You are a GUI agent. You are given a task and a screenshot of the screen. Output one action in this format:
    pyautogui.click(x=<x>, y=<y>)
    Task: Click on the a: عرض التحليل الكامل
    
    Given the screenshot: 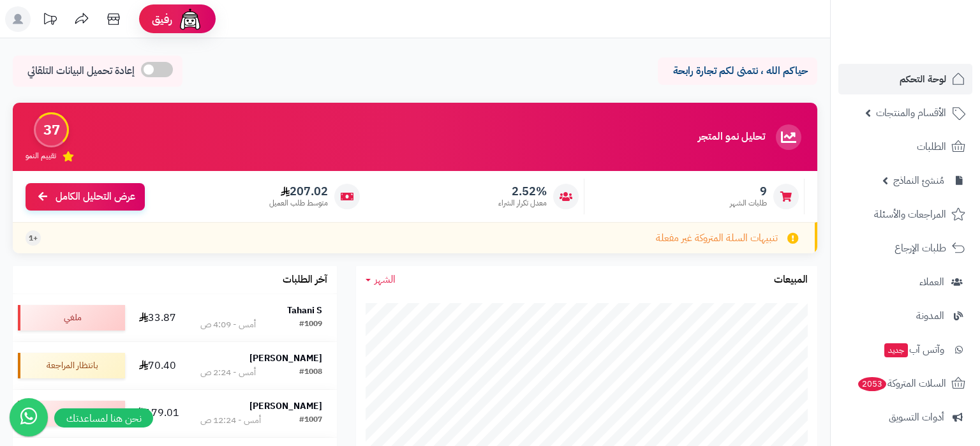 What is the action you would take?
    pyautogui.click(x=85, y=196)
    